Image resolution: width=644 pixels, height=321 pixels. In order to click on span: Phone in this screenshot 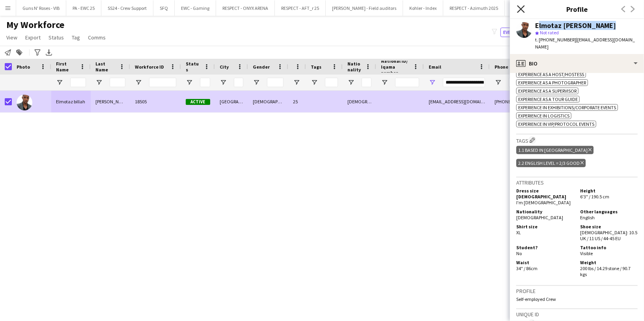, I will do `click(501, 67)`.